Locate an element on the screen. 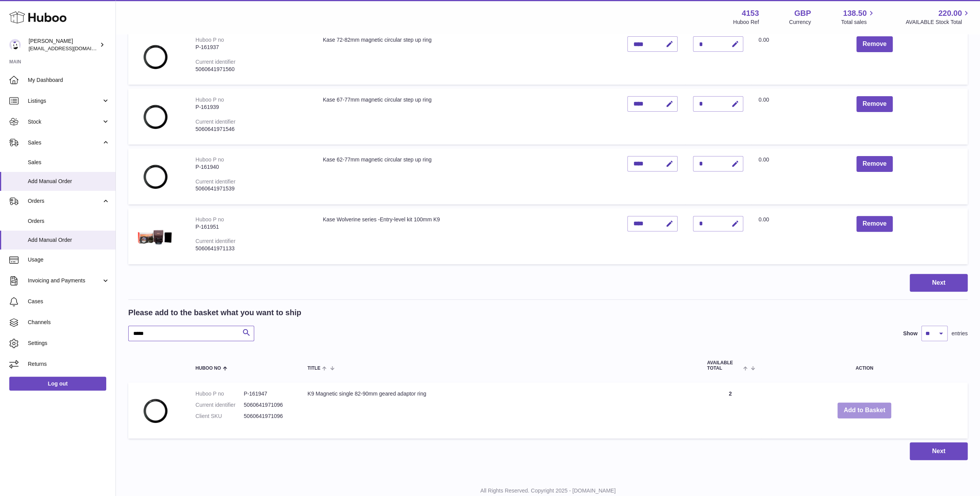 This screenshot has height=496, width=980. span: Channels is located at coordinates (69, 322).